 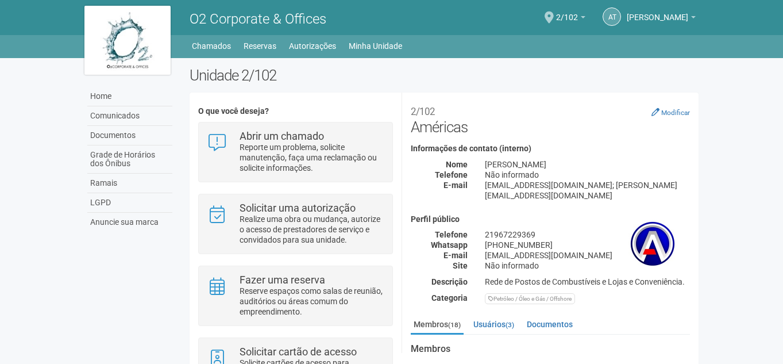 I want to click on small: (18), so click(x=455, y=325).